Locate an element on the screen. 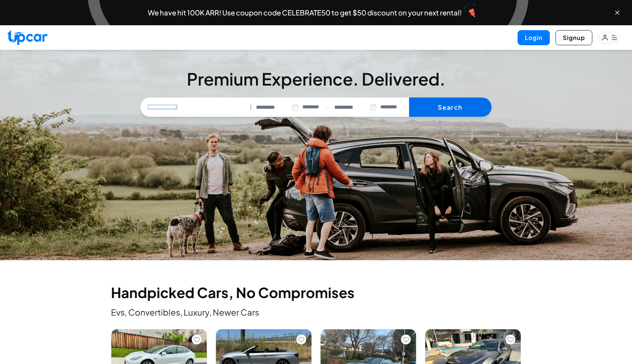 This screenshot has height=364, width=632. img: Upcar Logo is located at coordinates (27, 37).